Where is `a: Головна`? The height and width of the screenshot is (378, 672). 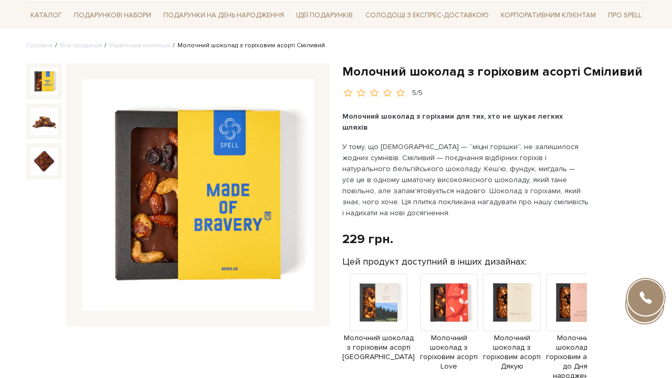 a: Головна is located at coordinates (39, 45).